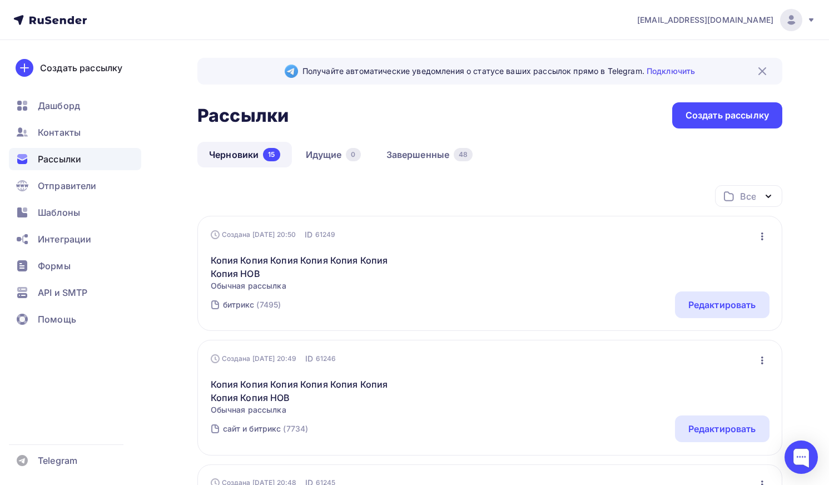 This screenshot has height=485, width=829. What do you see at coordinates (748, 196) in the screenshot?
I see `div: Все` at bounding box center [748, 196].